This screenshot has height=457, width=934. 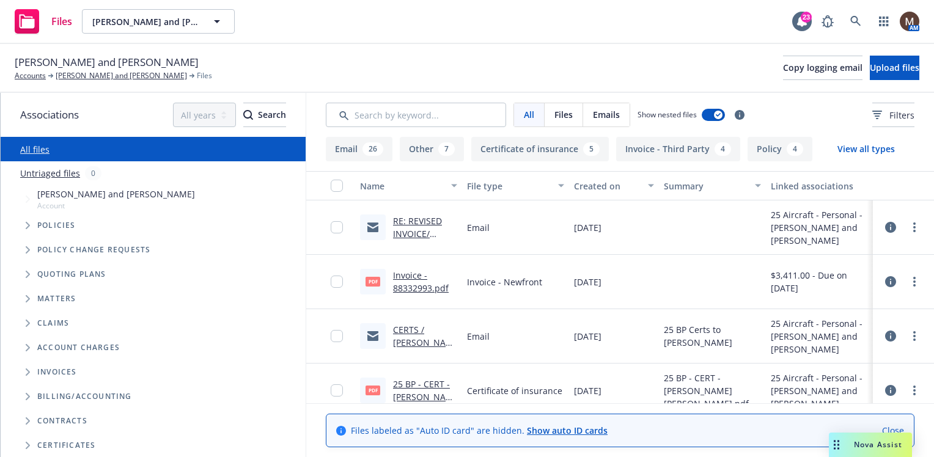 I want to click on button: View all types, so click(x=866, y=149).